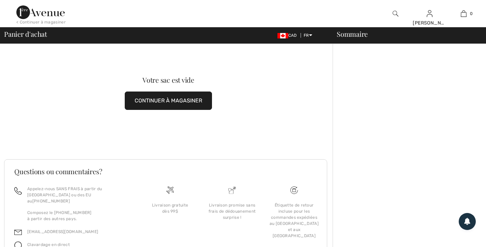 Image resolution: width=486 pixels, height=247 pixels. Describe the element at coordinates (308, 35) in the screenshot. I see `span: FR` at that location.